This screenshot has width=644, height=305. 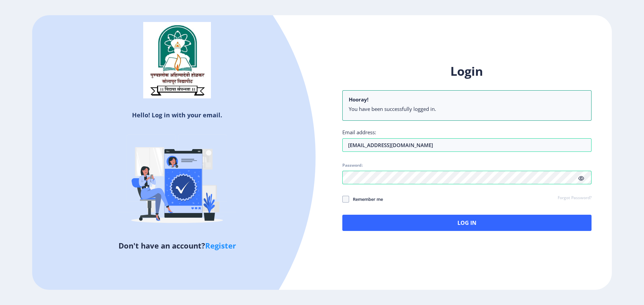 I want to click on h5: Don't have an account?, so click(x=177, y=246).